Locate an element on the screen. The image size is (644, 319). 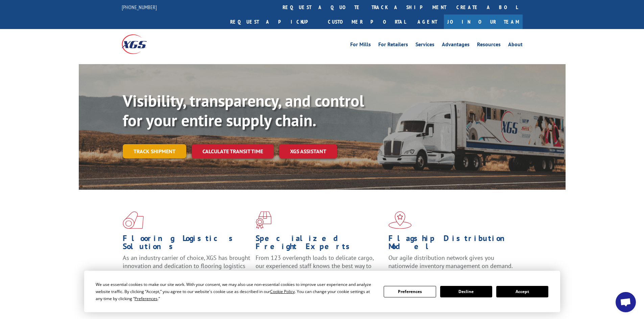
a: Advantages is located at coordinates (456, 46).